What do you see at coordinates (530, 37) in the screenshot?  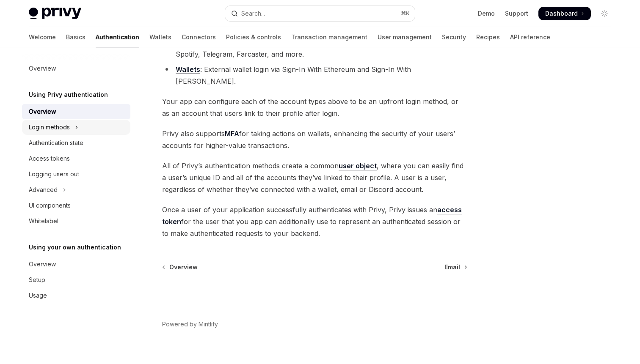 I see `a: API reference` at bounding box center [530, 37].